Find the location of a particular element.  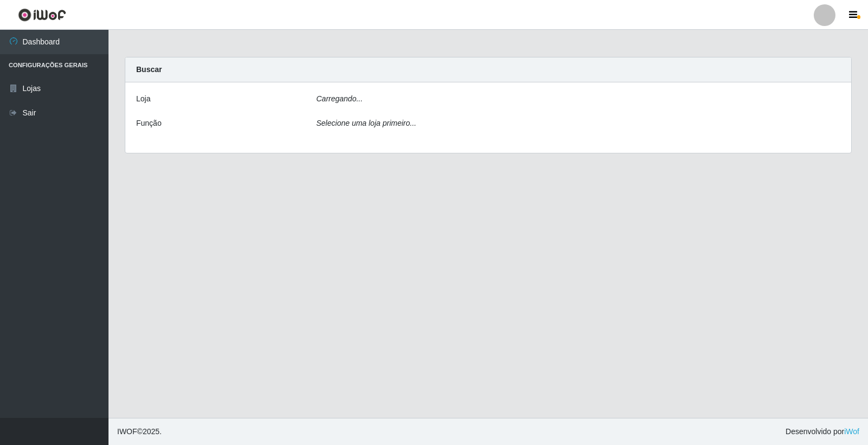

span: IWOF is located at coordinates (127, 431).